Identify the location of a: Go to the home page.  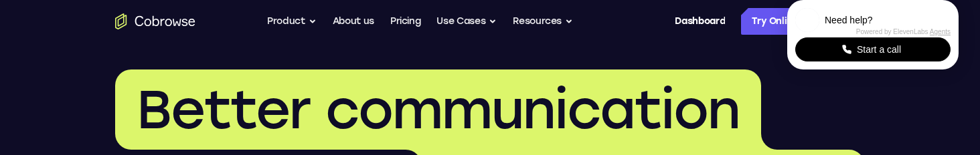
(155, 22).